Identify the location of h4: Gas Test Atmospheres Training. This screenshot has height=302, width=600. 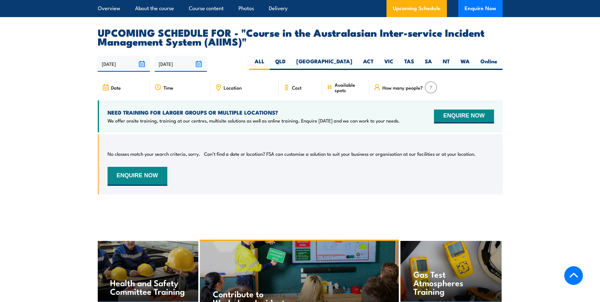
(451, 282).